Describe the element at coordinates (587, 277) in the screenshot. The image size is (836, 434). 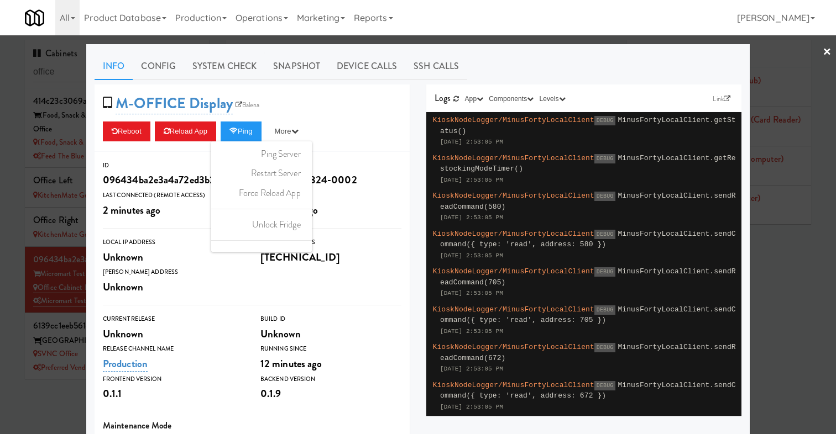
I see `span: MinusFortyLocalClient.sendReadCommand(705)` at that location.